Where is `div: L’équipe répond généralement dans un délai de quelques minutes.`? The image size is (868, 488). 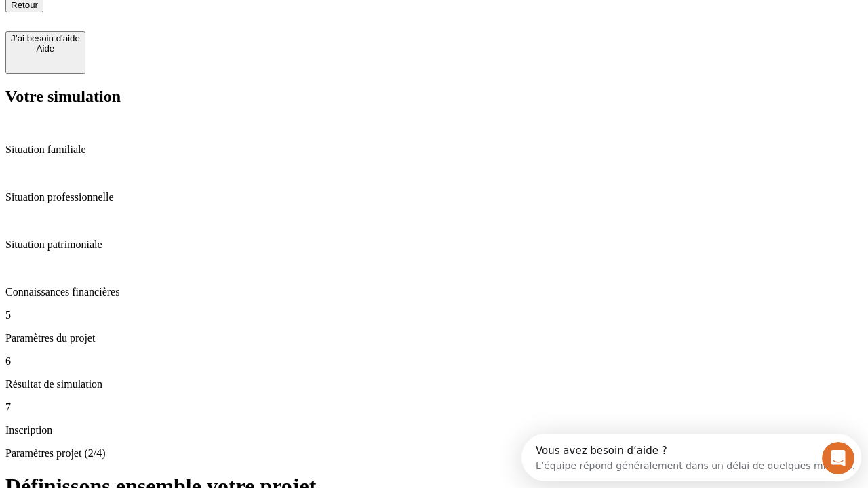
div: L’équipe répond généralement dans un délai de quelques minutes. is located at coordinates (174, 29).